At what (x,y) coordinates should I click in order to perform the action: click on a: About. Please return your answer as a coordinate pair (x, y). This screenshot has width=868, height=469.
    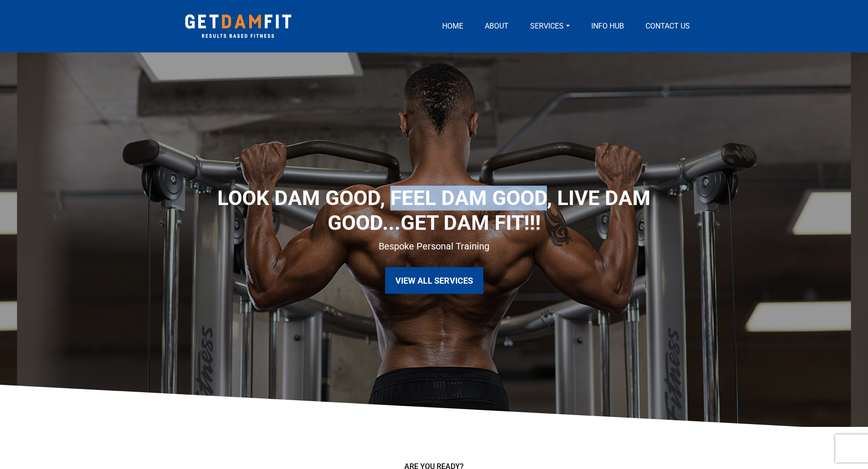
    Looking at the image, I should click on (497, 26).